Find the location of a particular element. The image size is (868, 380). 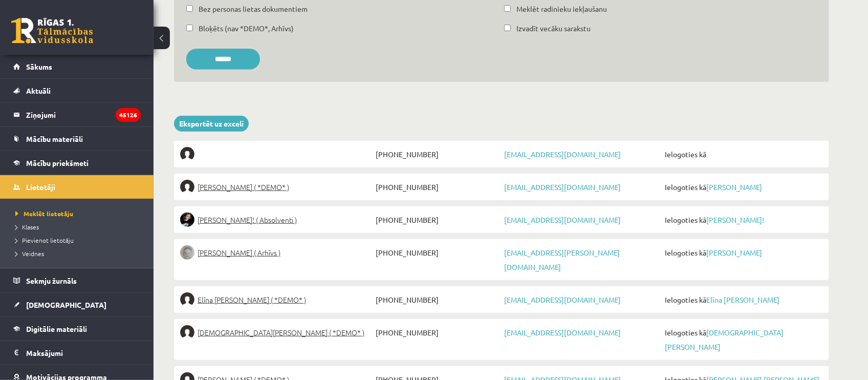

img: Sofija Anrio-Karlauska! is located at coordinates (187, 220).